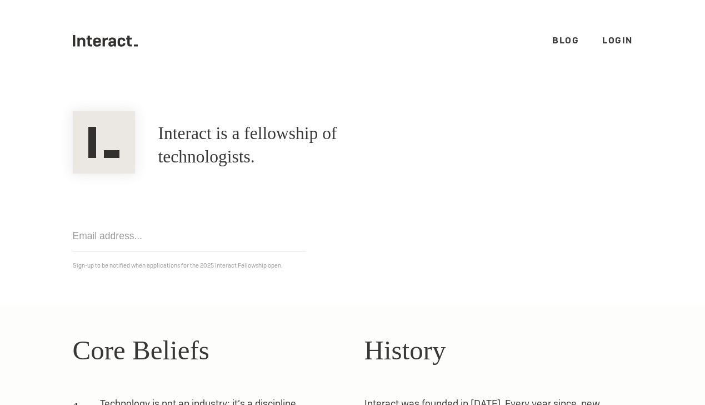 The width and height of the screenshot is (705, 405). I want to click on h1: Interact is a fellowship of technologists., so click(290, 145).